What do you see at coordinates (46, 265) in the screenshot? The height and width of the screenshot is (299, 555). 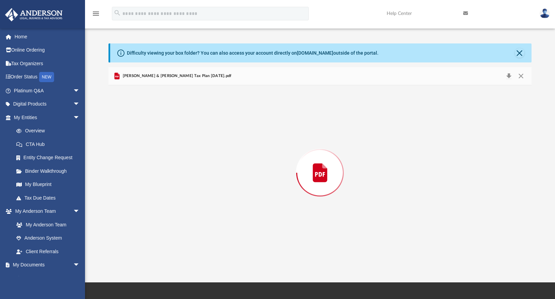 I see `a: My Documentsarrow_drop_down` at bounding box center [46, 265].